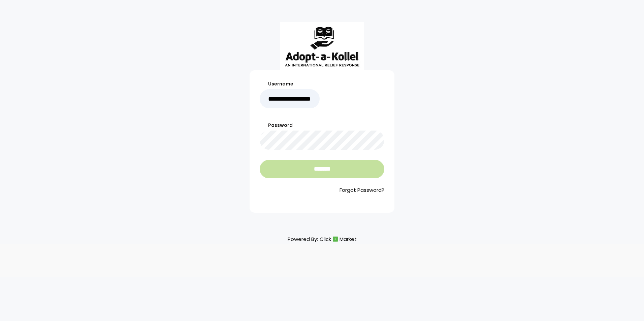 The width and height of the screenshot is (644, 321). I want to click on p: Powered By:, so click(322, 239).